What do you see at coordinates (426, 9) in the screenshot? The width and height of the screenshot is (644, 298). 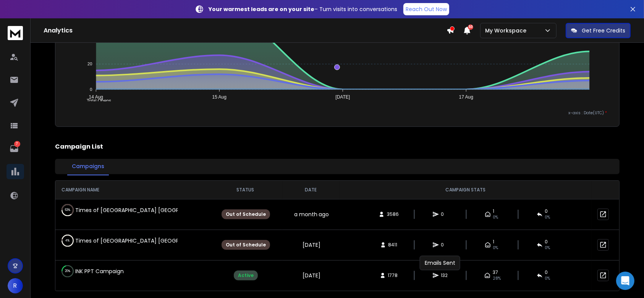 I see `p: Reach Out Now` at bounding box center [426, 9].